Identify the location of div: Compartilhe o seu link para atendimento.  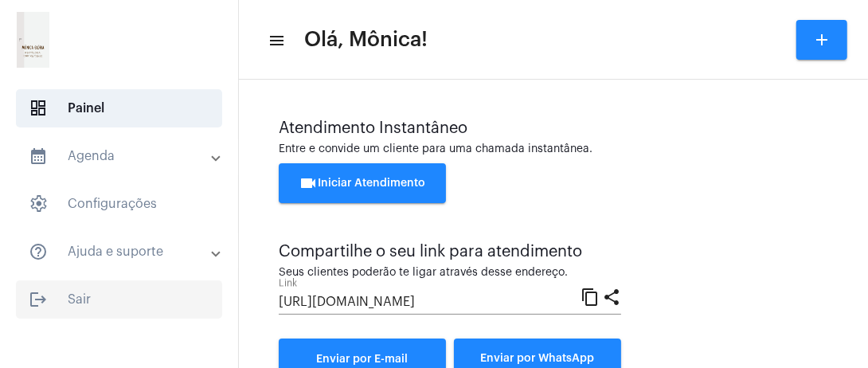
(450, 252).